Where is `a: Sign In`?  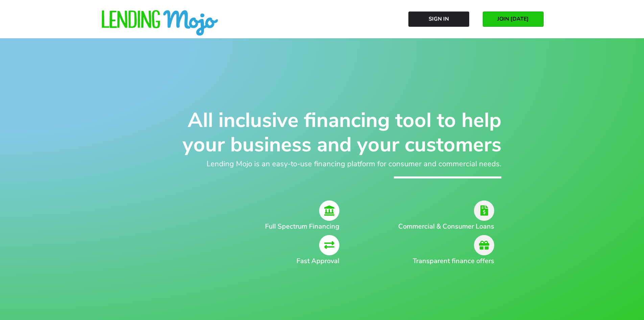
a: Sign In is located at coordinates (439, 19).